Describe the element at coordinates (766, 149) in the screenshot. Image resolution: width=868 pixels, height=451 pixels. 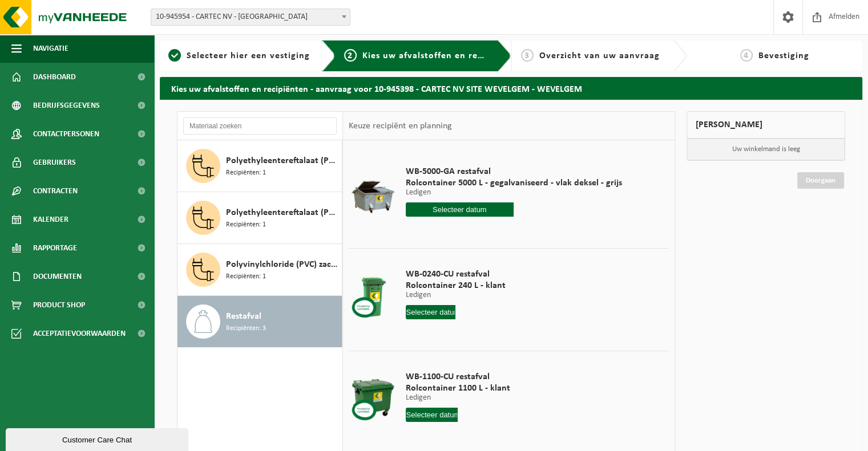
I see `p: Uw winkelmand is leeg` at that location.